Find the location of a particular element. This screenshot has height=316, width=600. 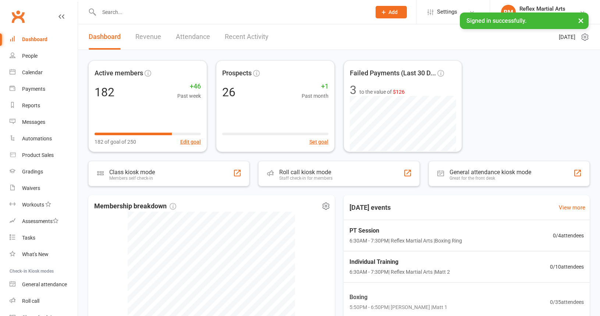

div: General attendance is located at coordinates (44, 285).